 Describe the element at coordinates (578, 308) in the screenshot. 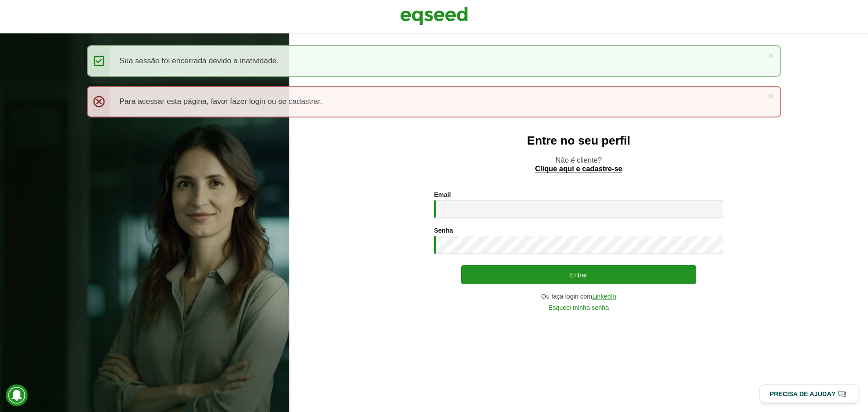

I see `a: Esqueci minha senha` at that location.